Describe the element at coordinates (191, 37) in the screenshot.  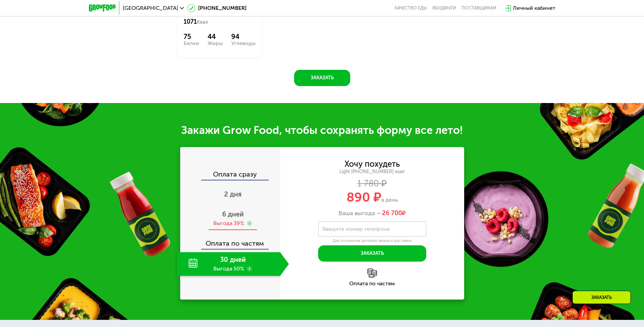
I see `div: 75` at that location.